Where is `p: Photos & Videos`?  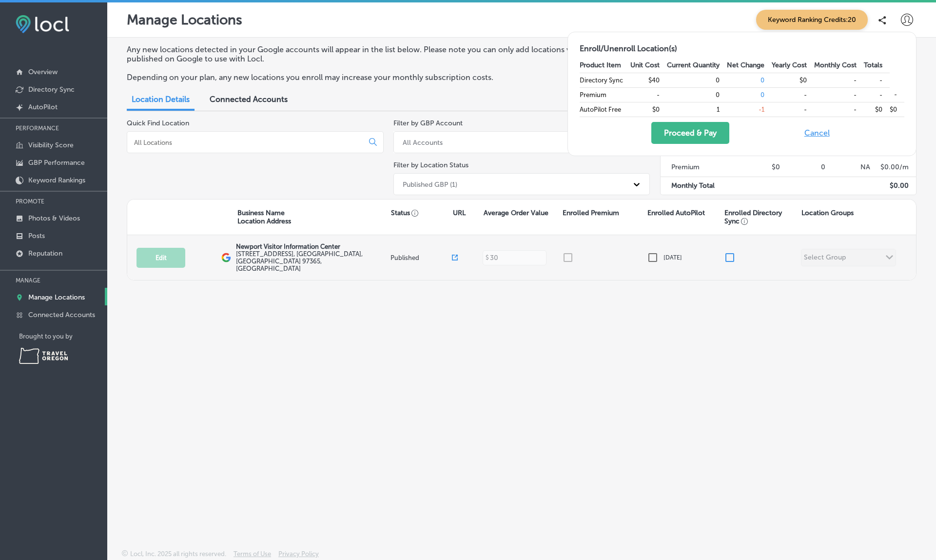
p: Photos & Videos is located at coordinates (54, 218).